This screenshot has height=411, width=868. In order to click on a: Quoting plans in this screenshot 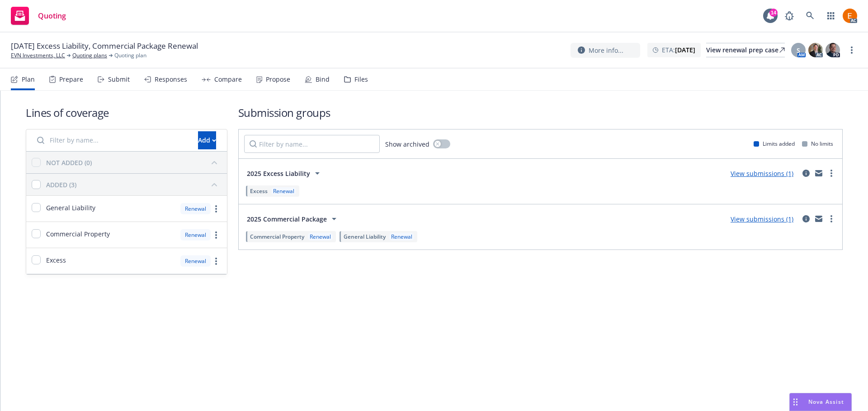, I will do `click(90, 56)`.